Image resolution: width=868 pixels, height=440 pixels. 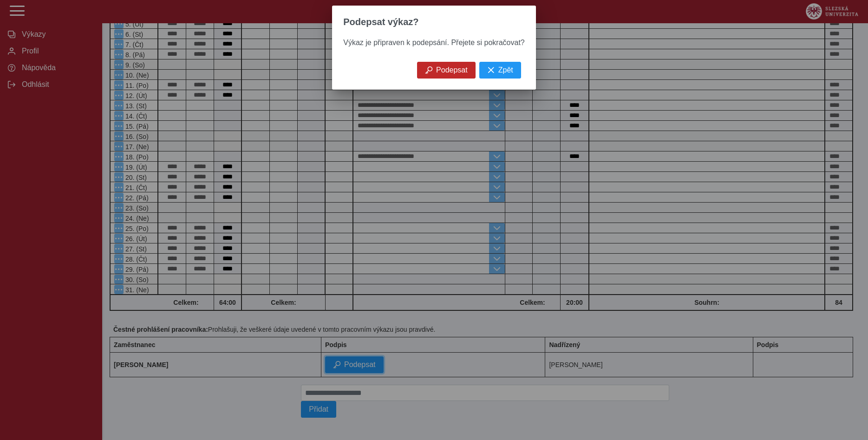 I want to click on button: Zpět, so click(x=500, y=70).